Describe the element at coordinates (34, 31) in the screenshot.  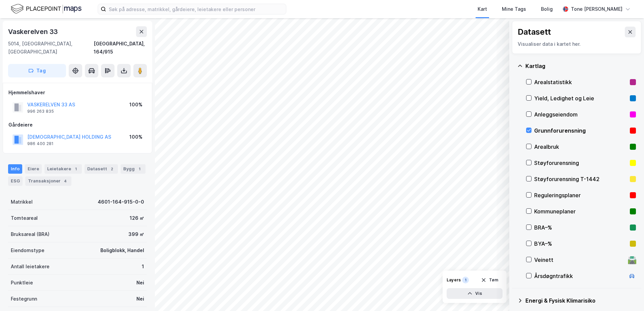
I see `div: Vaskerelven 33` at that location.